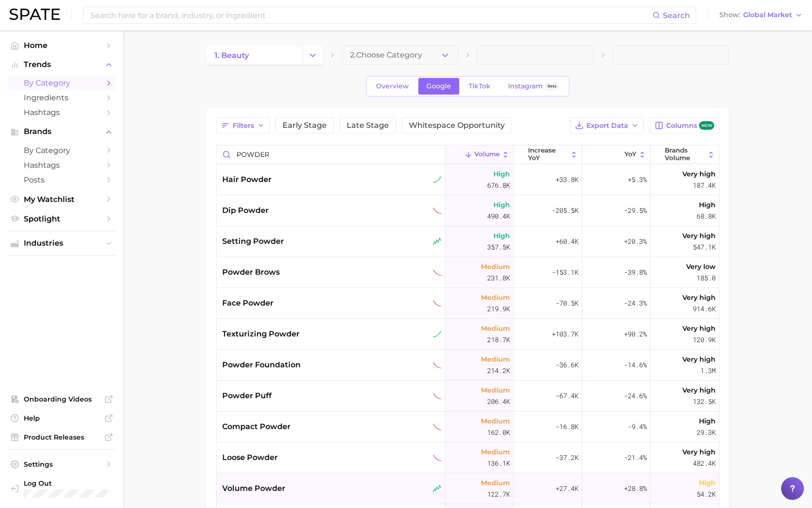 The width and height of the screenshot is (812, 508). Describe the element at coordinates (251, 272) in the screenshot. I see `span: powder brows` at that location.